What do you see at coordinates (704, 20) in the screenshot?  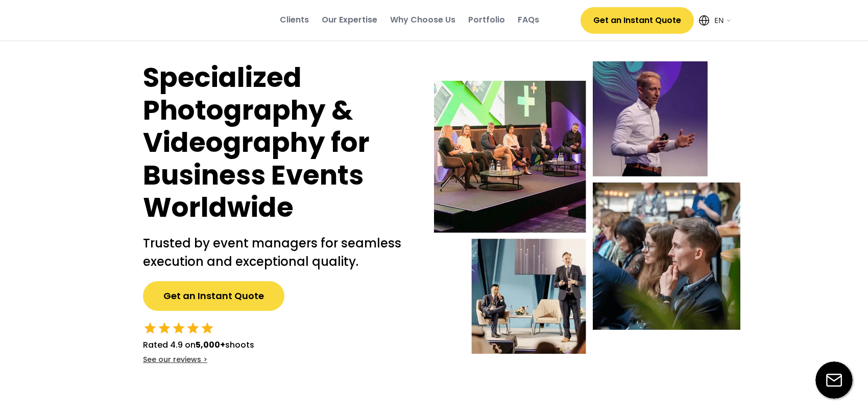 I see `img: Icon%20feather-globe%20%281%29.svg` at bounding box center [704, 20].